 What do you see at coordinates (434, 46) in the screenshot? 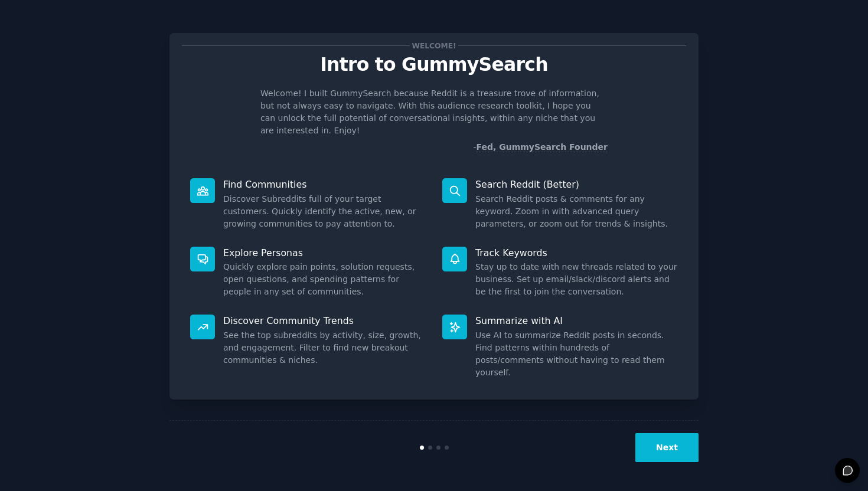
I see `span: Welcome!` at bounding box center [434, 46].